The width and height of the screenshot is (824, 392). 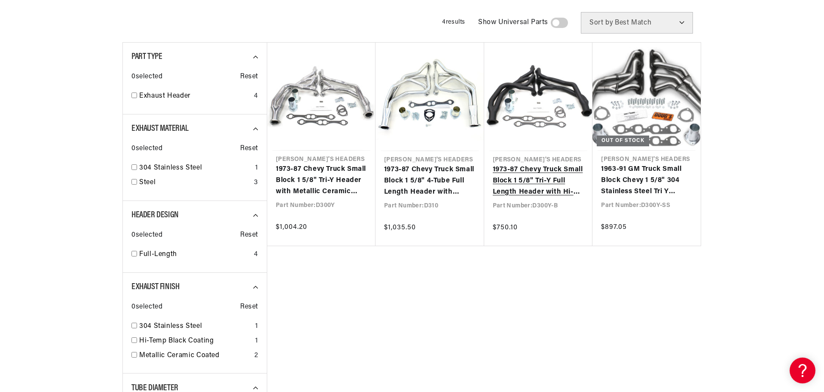 What do you see at coordinates (256, 355) in the screenshot?
I see `div: 2` at bounding box center [256, 355].